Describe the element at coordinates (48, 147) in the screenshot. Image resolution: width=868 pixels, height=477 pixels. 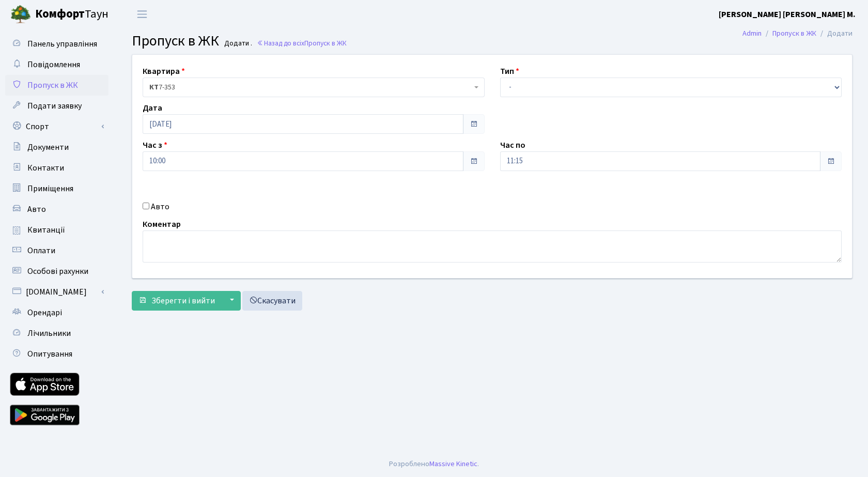
I see `span: Документи` at that location.